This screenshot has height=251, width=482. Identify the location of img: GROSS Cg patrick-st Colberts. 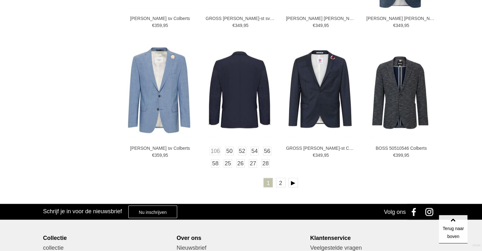
(320, 92).